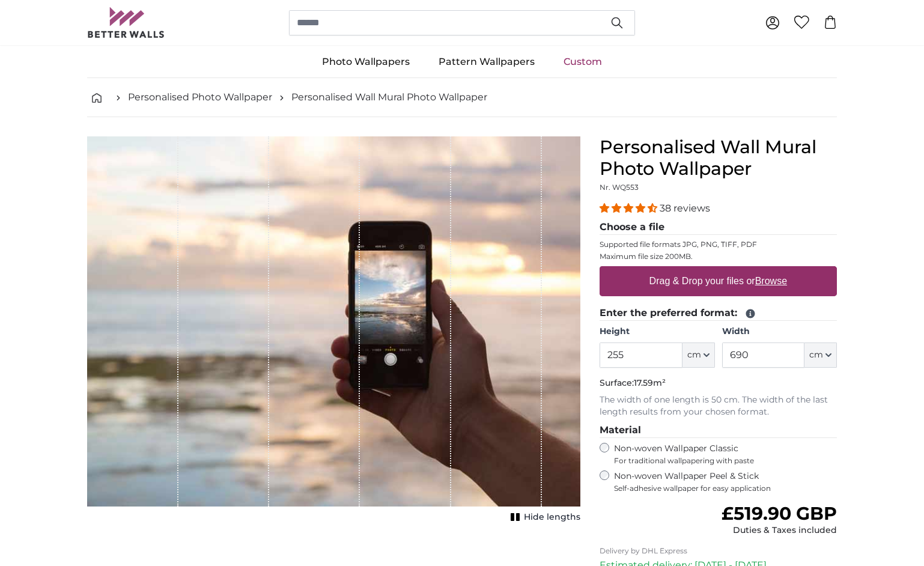  Describe the element at coordinates (126, 22) in the screenshot. I see `img: Betterwalls` at that location.